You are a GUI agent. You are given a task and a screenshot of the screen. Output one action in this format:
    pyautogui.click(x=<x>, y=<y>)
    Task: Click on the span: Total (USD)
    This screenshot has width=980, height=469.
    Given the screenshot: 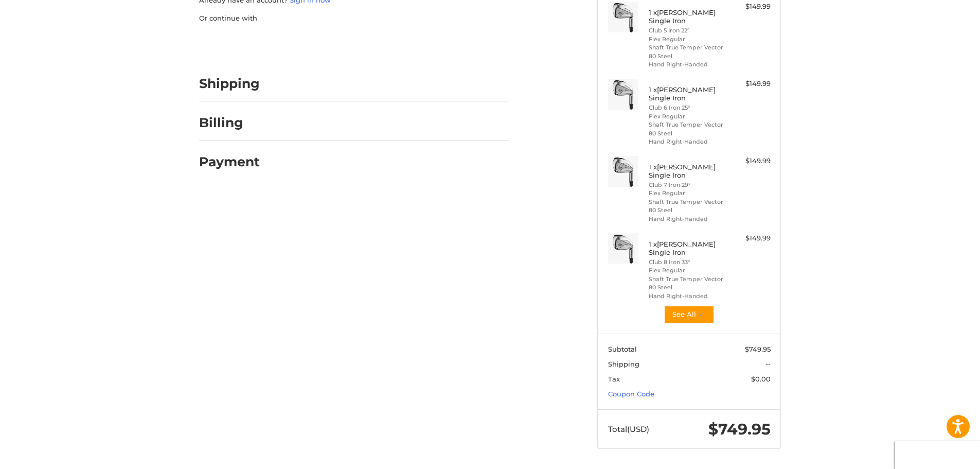 What is the action you would take?
    pyautogui.click(x=628, y=428)
    